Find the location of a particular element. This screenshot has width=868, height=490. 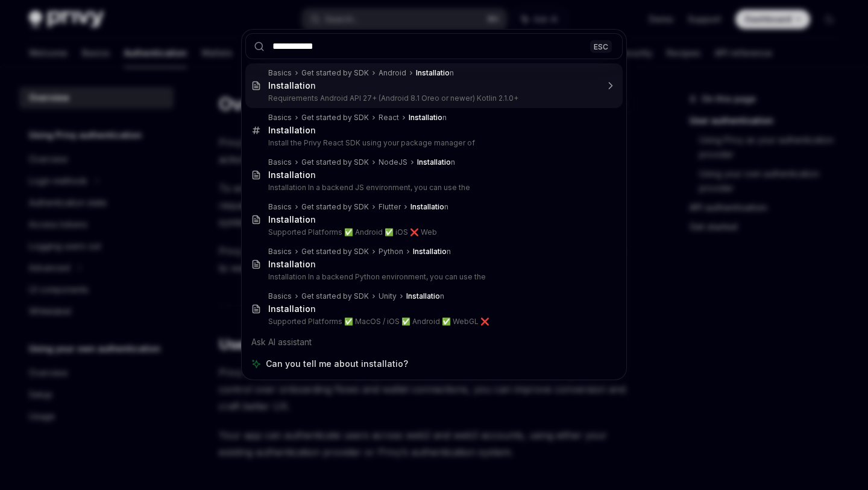

p: Install the Privy React SDK using your package manager of is located at coordinates (433, 143).